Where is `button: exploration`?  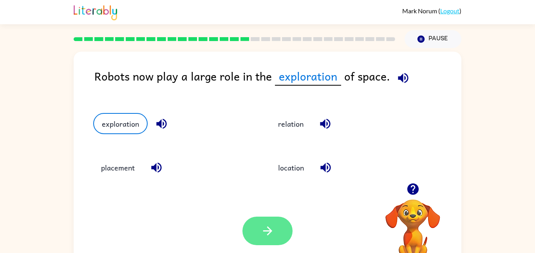
button: exploration is located at coordinates (120, 124).